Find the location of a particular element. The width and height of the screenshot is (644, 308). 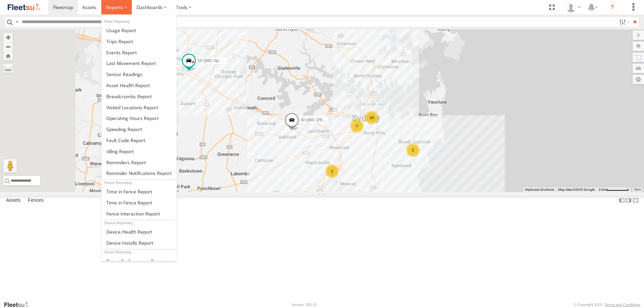

a: Reminders Report is located at coordinates (139, 162).